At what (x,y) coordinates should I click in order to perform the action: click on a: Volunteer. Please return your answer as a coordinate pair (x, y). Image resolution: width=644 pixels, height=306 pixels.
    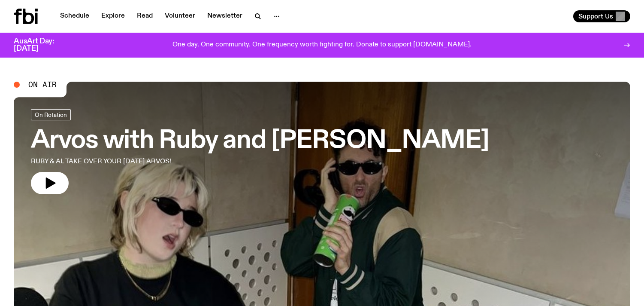
    Looking at the image, I should click on (180, 16).